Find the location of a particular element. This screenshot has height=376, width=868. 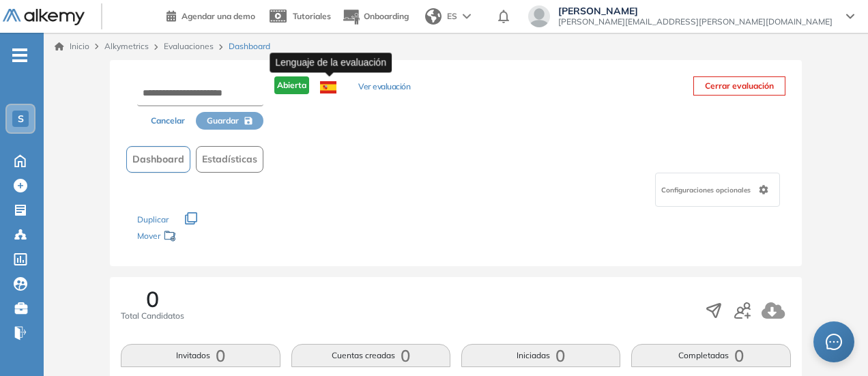

button: Guardar is located at coordinates (229, 121).